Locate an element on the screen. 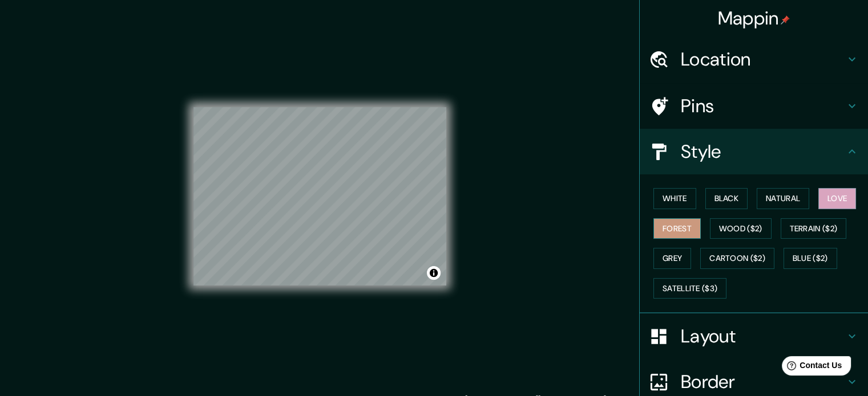  button: Toggle attribution is located at coordinates (434, 273).